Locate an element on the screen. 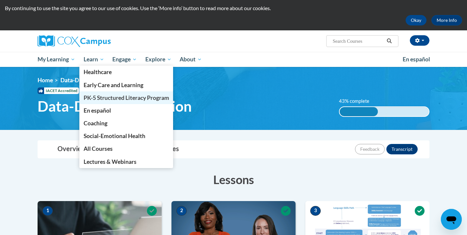  a: About is located at coordinates (191, 59).